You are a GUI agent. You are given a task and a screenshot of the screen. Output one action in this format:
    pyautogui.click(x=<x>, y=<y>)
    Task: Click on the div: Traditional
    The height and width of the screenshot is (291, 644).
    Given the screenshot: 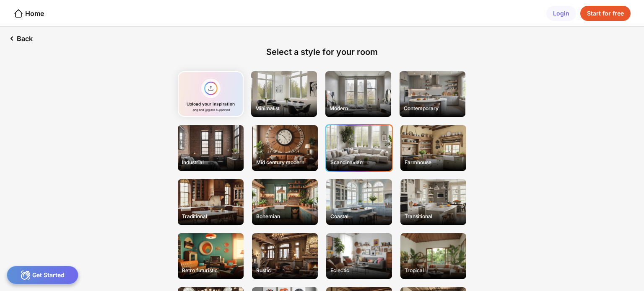 What is the action you would take?
    pyautogui.click(x=210, y=216)
    